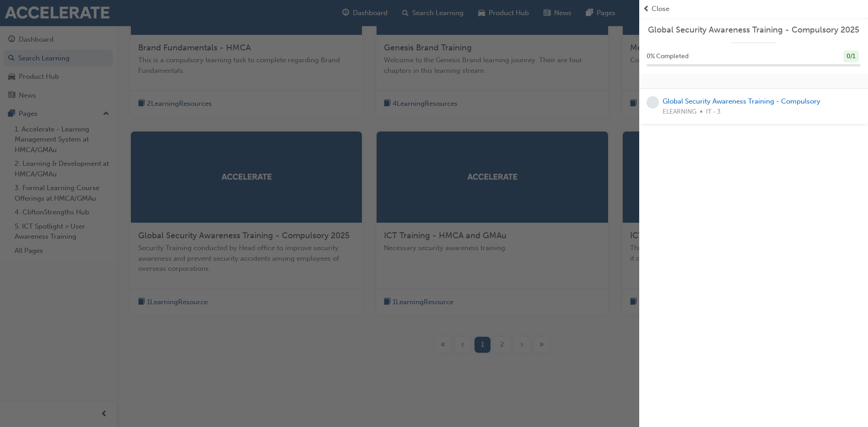  I want to click on span: Global Security Awareness Training - Compulsory 2025, so click(753, 30).